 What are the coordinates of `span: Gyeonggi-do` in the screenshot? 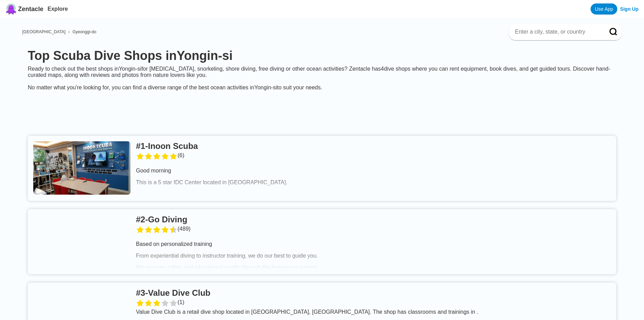 It's located at (84, 32).